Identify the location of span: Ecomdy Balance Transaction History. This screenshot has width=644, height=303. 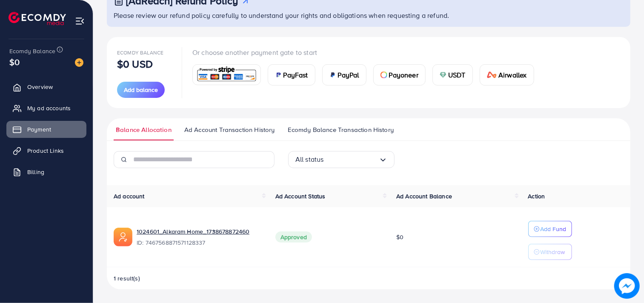
(340, 130).